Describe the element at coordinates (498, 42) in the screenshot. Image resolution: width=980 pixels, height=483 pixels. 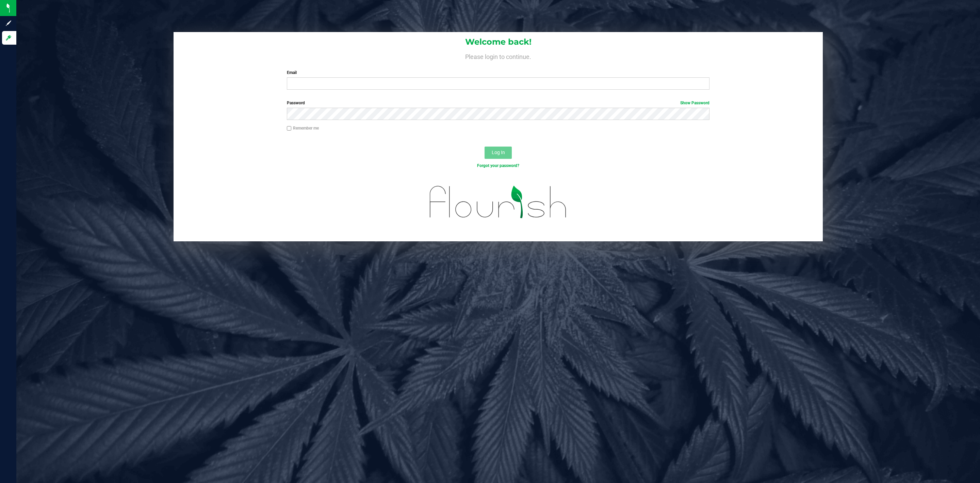
I see `h1: Welcome back!` at that location.